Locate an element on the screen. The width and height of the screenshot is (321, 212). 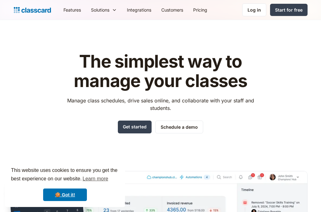
p: Manage class schedules, drive sales online, and collaborate with your staff and students. is located at coordinates (160, 104).